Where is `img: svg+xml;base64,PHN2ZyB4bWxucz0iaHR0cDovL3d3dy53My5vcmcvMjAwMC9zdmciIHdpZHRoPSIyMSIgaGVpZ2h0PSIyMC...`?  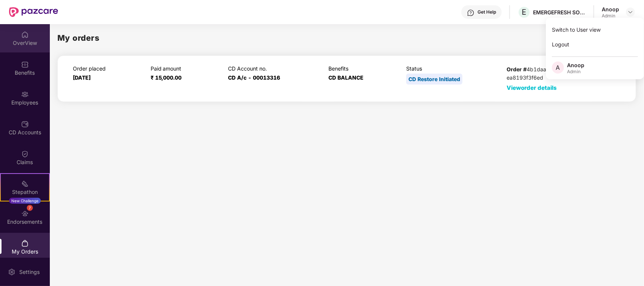 img: svg+xml;base64,PHN2ZyB4bWxucz0iaHR0cDovL3d3dy53My5vcmcvMjAwMC9zdmciIHdpZHRoPSIyMSIgaGVpZ2h0PSIyMC... is located at coordinates (25, 184).